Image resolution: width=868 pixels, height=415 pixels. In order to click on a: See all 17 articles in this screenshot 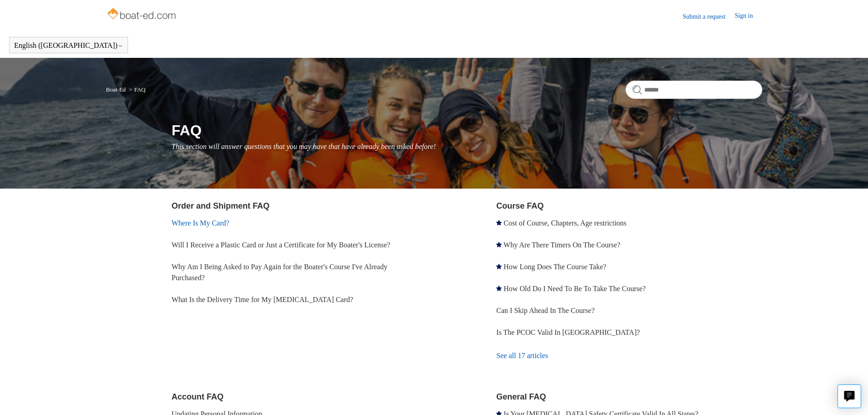, I will do `click(629, 356)`.